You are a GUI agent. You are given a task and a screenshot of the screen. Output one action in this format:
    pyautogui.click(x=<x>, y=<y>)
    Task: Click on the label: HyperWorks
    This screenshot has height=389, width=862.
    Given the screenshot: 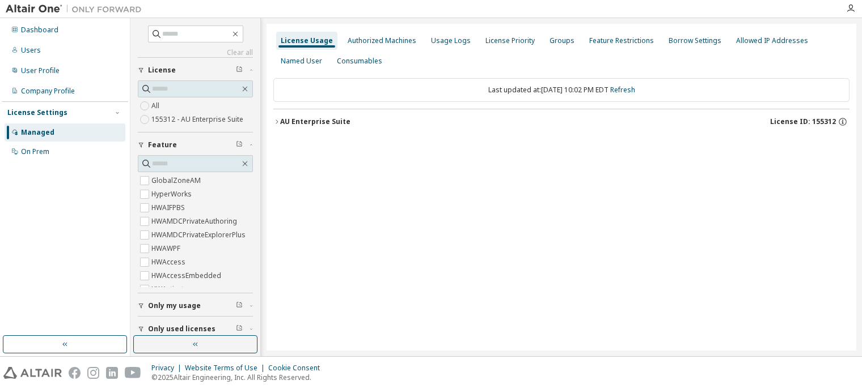 What is the action you would take?
    pyautogui.click(x=172, y=194)
    